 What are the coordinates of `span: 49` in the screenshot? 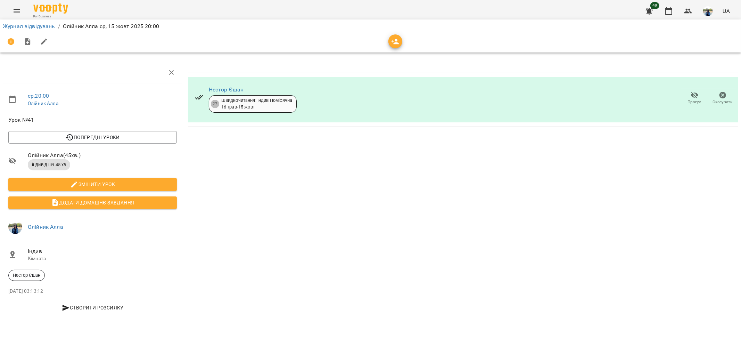 It's located at (655, 6).